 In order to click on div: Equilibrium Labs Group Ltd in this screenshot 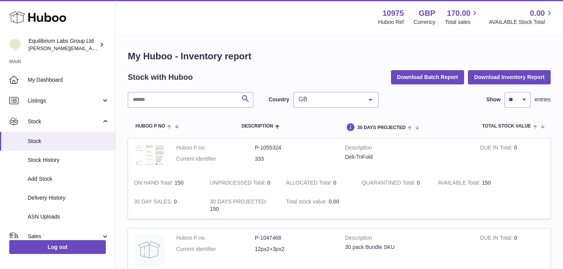, I will do `click(63, 45)`.